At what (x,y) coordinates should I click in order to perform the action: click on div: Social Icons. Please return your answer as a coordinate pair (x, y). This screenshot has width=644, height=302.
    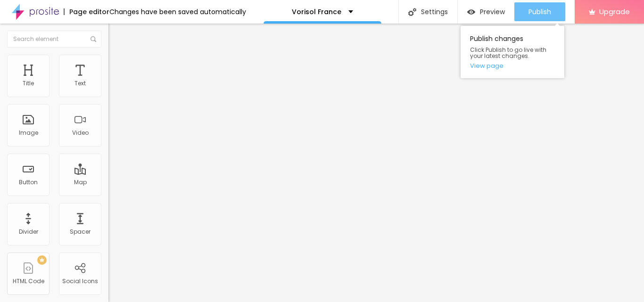
    Looking at the image, I should click on (80, 281).